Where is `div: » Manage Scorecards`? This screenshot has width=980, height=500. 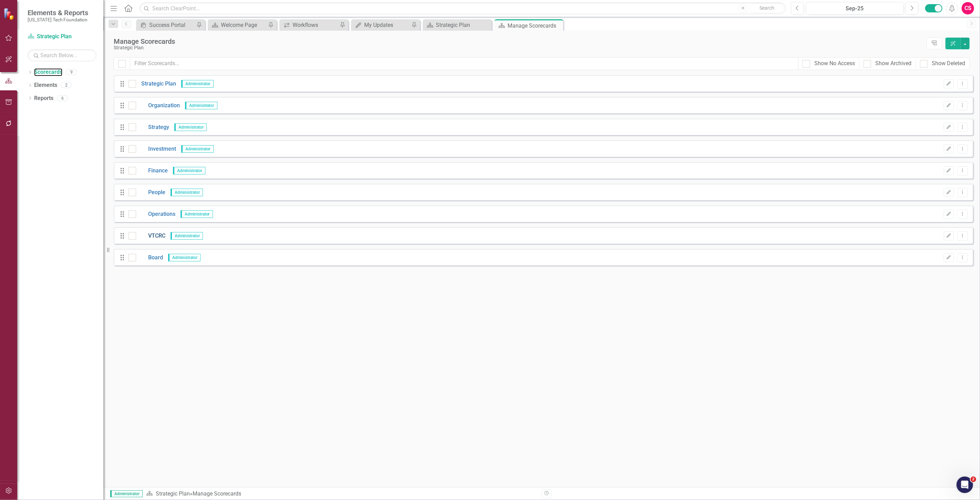 div: » Manage Scorecards is located at coordinates (341, 494).